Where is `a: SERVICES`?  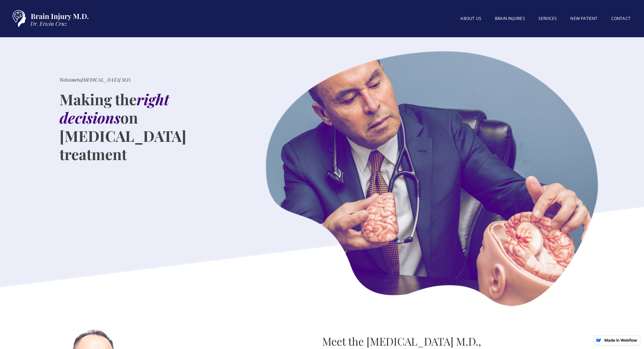
a: SERVICES is located at coordinates (548, 18).